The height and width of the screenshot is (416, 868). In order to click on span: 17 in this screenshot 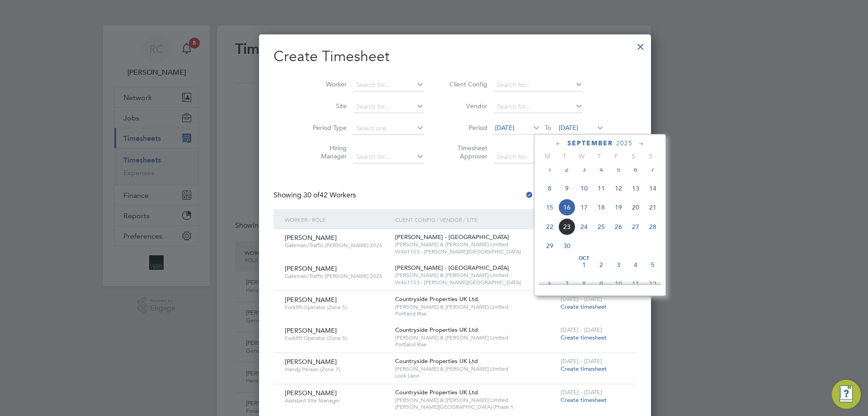, I will do `click(584, 207)`.